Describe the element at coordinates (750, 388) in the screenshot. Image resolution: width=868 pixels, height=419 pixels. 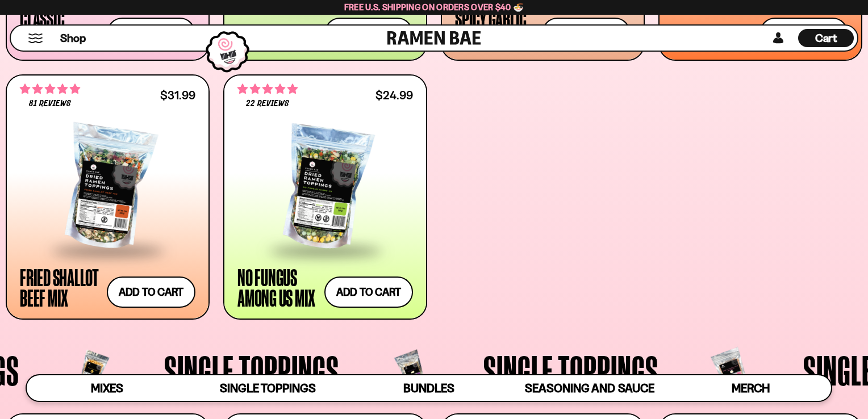
I see `a: Merch` at that location.